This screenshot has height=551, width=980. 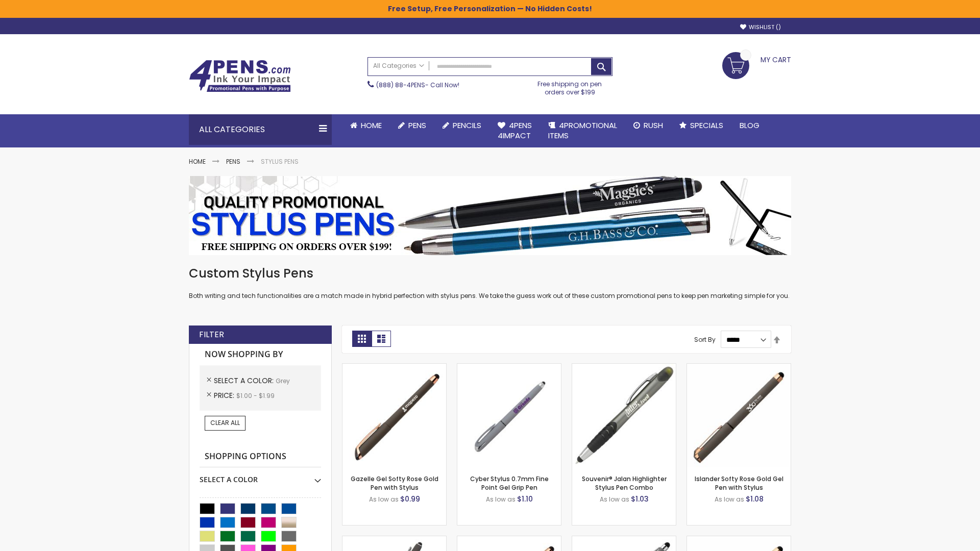 I want to click on img: Stylus Pens, so click(x=490, y=215).